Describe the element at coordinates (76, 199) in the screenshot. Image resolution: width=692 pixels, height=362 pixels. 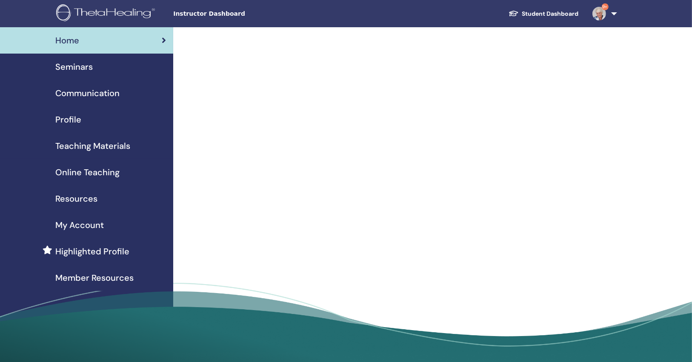
I see `span: Resources` at that location.